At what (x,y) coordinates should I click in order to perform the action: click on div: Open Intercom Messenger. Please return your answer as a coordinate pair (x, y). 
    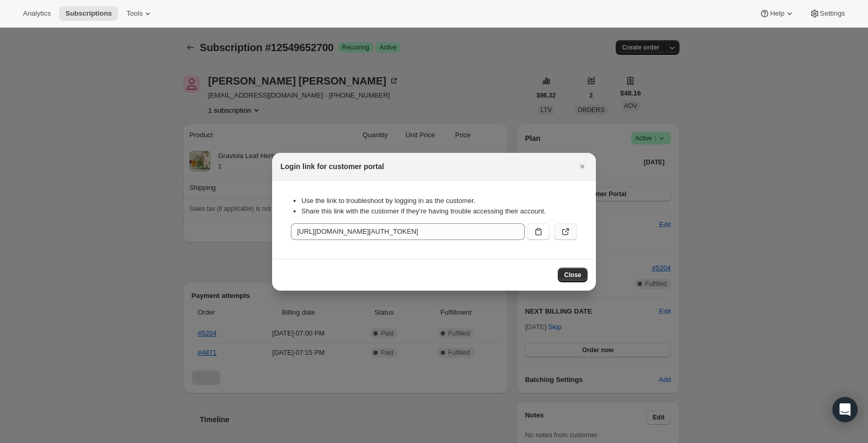
    Looking at the image, I should click on (845, 409).